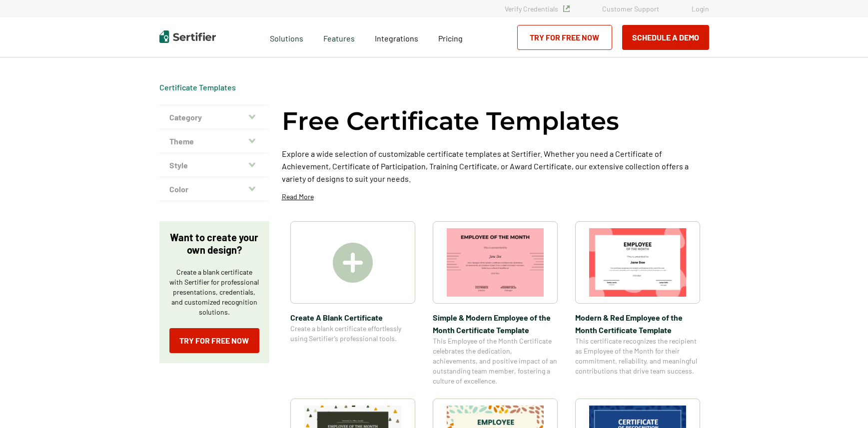 This screenshot has width=868, height=428. Describe the element at coordinates (538, 9) in the screenshot. I see `a: Verify Credentials` at that location.